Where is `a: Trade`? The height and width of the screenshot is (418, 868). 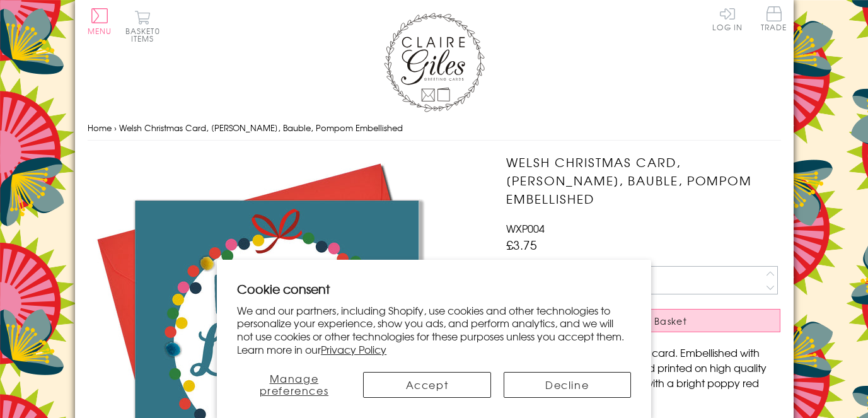
a: Trade is located at coordinates (774, 20).